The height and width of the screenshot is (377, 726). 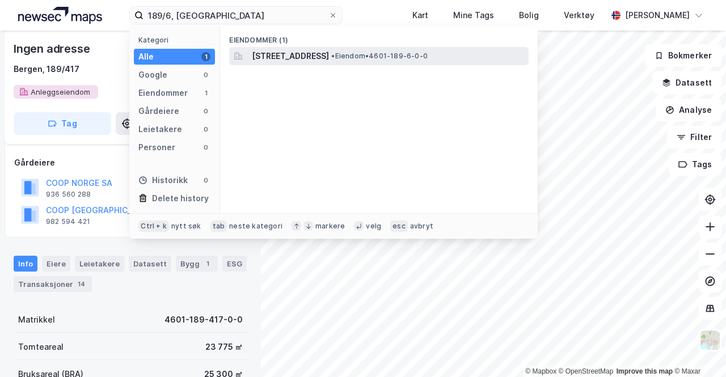 What do you see at coordinates (586, 372) in the screenshot?
I see `a: OpenStreetMap` at bounding box center [586, 372].